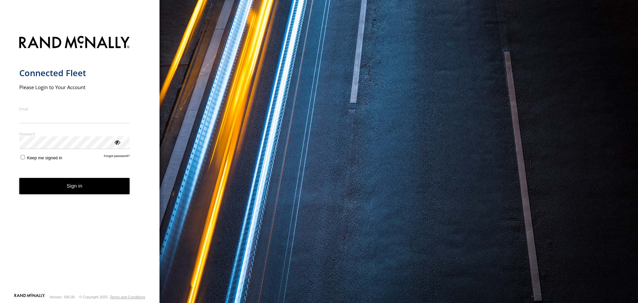  What do you see at coordinates (80, 162) in the screenshot?
I see `form: main` at bounding box center [80, 162].